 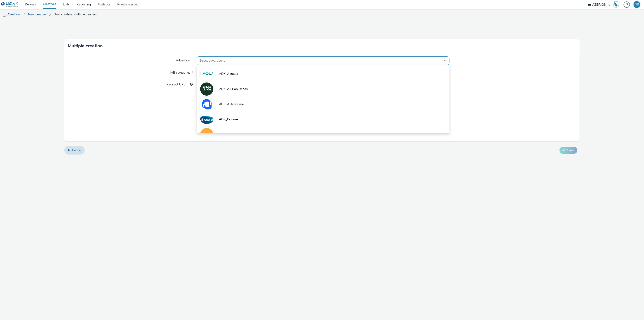 I want to click on label: Advertiser *, so click(x=184, y=60).